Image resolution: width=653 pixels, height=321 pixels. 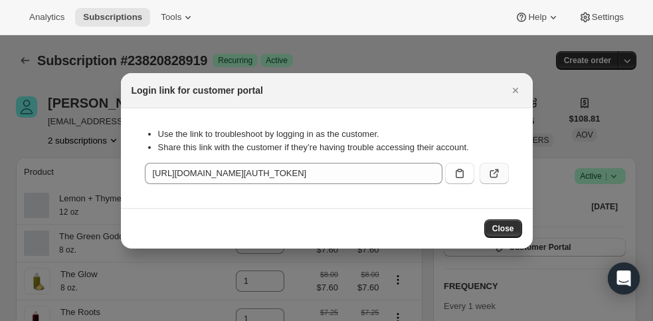 I want to click on span: Tools, so click(x=171, y=17).